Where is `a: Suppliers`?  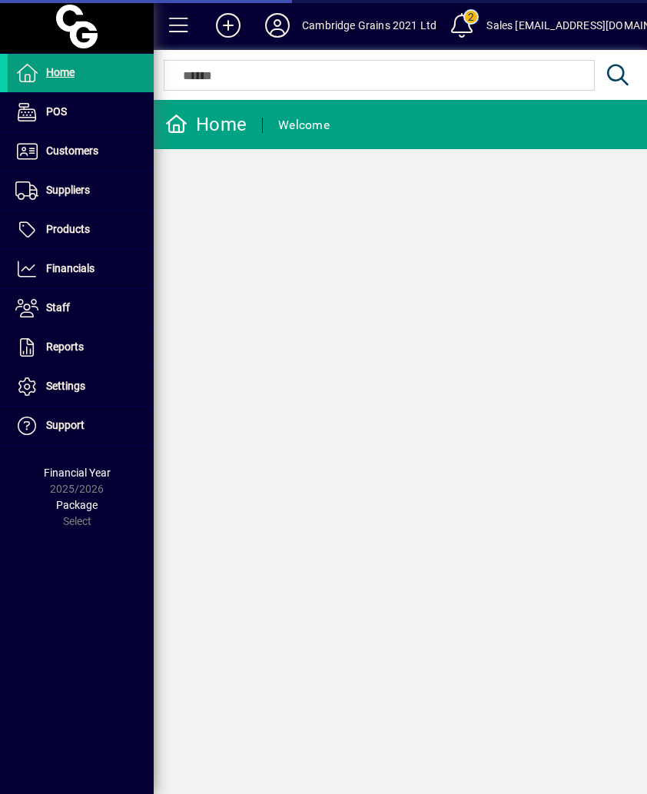 a: Suppliers is located at coordinates (81, 191).